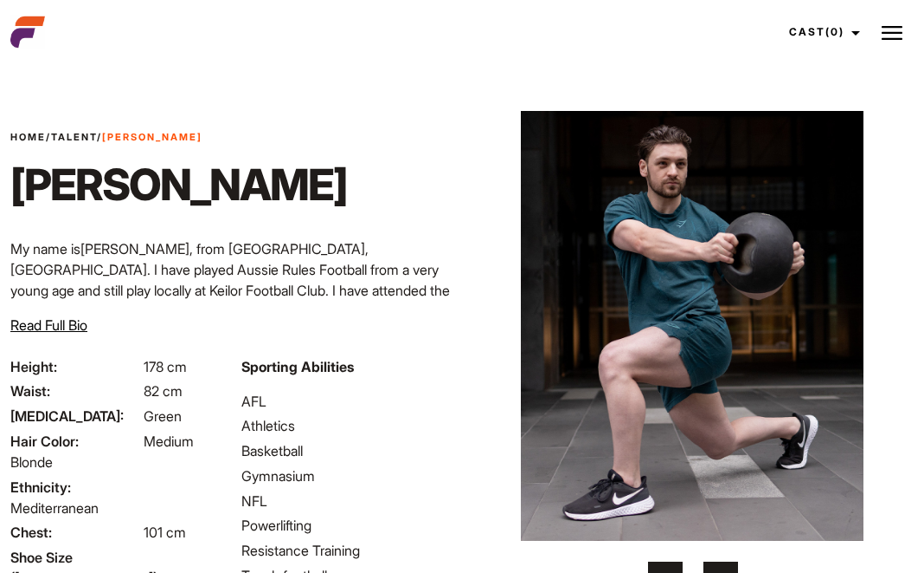 Image resolution: width=924 pixels, height=573 pixels. Describe the element at coordinates (75, 391) in the screenshot. I see `span: Waist:` at that location.